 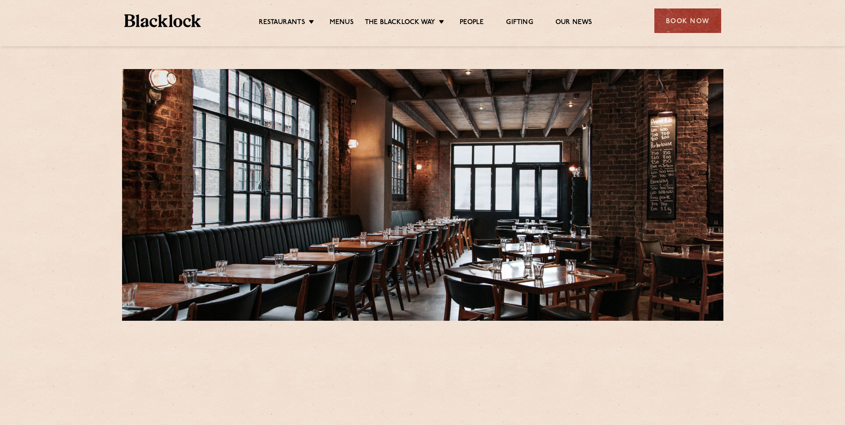 I want to click on a: Gifting, so click(x=519, y=23).